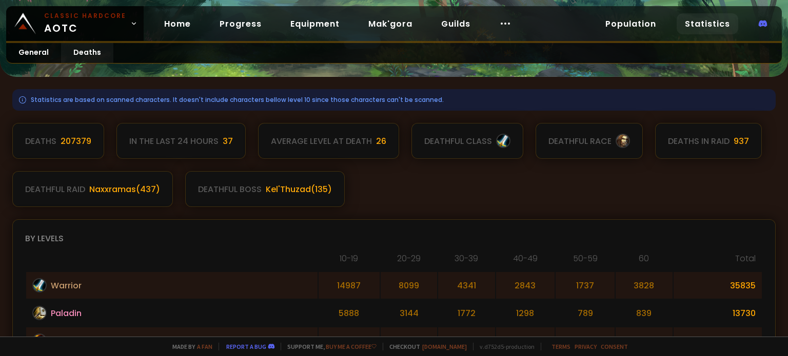  Describe the element at coordinates (394, 239) in the screenshot. I see `div: By levels` at that location.